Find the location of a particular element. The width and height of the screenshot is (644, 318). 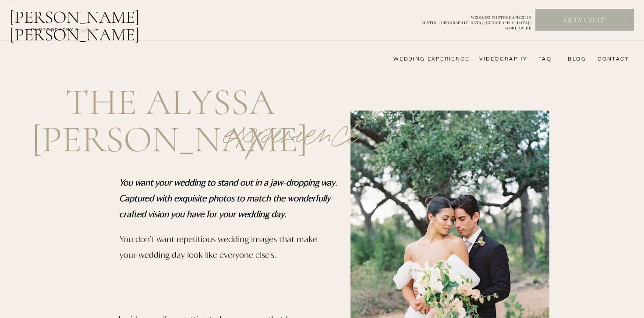

h2: photography & is located at coordinates (54, 32).